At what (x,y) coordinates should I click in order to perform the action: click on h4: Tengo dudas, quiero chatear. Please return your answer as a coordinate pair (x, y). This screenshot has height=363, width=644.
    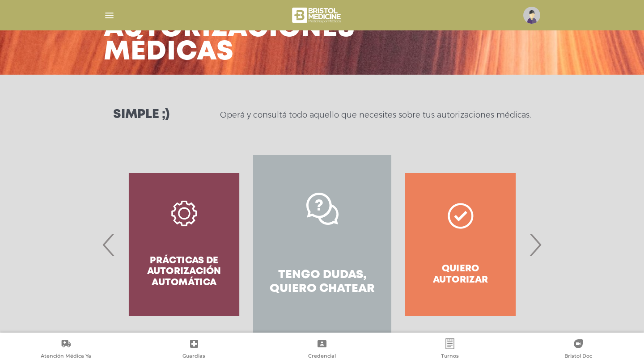
    Looking at the image, I should click on (322, 282).